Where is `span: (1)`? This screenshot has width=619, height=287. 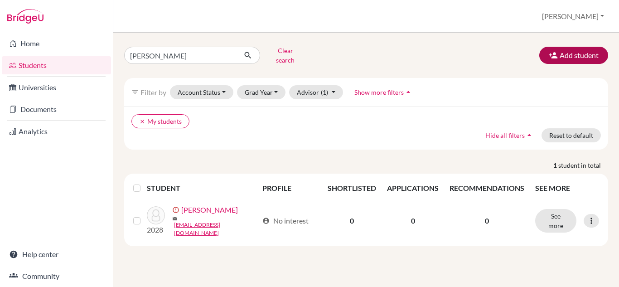 span: (1) is located at coordinates (325, 92).